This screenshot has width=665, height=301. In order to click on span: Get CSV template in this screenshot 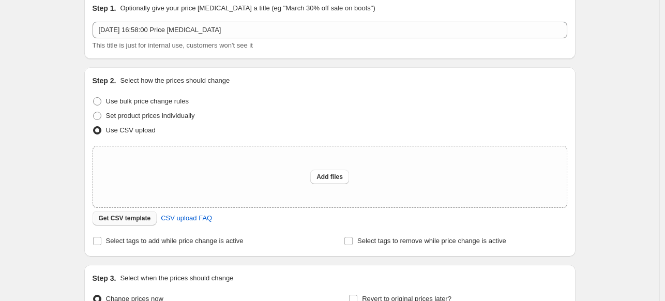, I will do `click(125, 218)`.